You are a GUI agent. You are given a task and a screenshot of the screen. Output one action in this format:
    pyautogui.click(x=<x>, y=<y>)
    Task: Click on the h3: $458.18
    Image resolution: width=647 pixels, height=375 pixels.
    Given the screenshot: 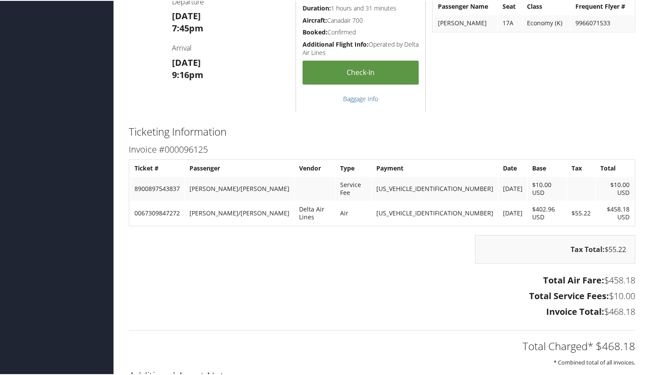 What is the action you would take?
    pyautogui.click(x=382, y=280)
    